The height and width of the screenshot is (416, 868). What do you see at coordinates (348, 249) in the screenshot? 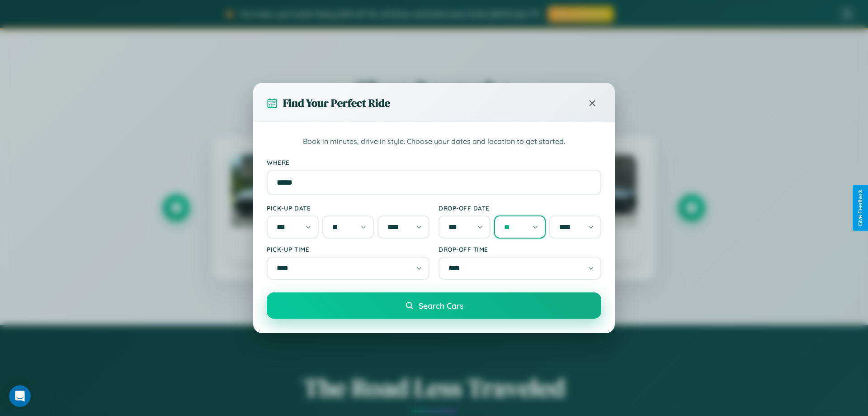
I see `label: Pick-up Time` at bounding box center [348, 249].